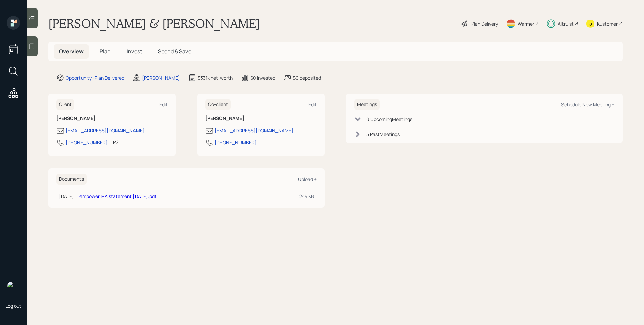  Describe the element at coordinates (174, 51) in the screenshot. I see `span: Spend & Save` at that location.